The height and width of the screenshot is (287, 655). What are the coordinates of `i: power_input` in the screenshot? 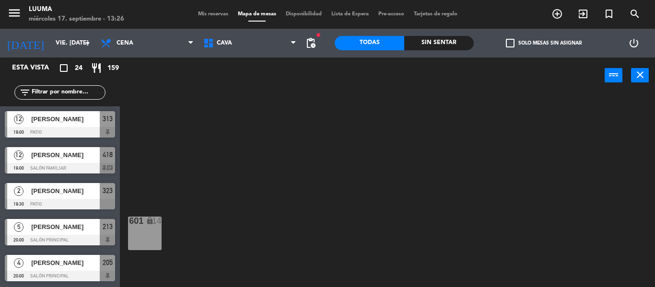 It's located at (614, 75).